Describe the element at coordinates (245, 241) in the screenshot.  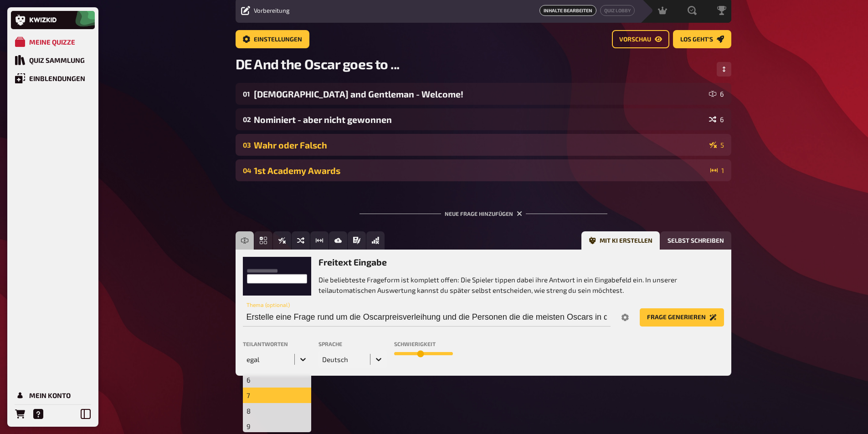
I see `button: Freitext Eingabe` at that location.